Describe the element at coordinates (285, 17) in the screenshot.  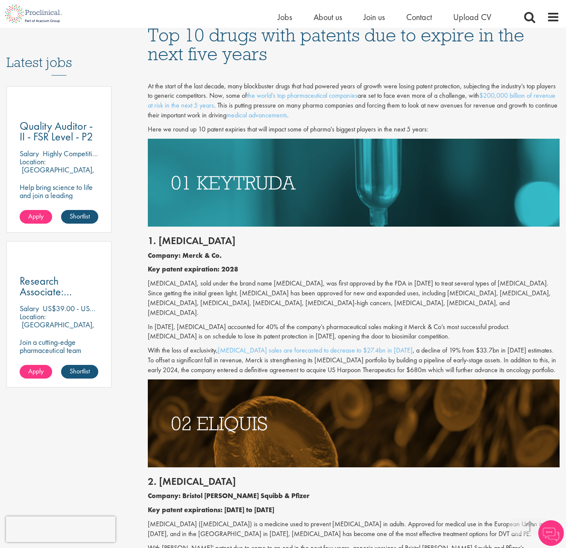
I see `a: Jobs` at that location.